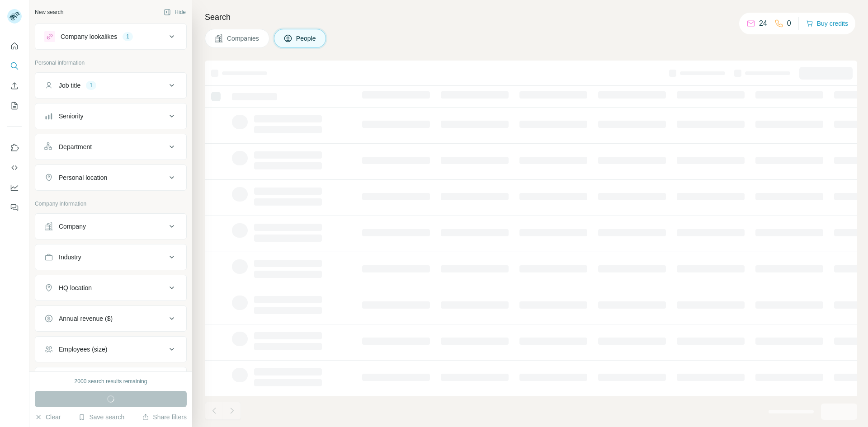 This screenshot has height=427, width=868. I want to click on button: Job title1, so click(111, 86).